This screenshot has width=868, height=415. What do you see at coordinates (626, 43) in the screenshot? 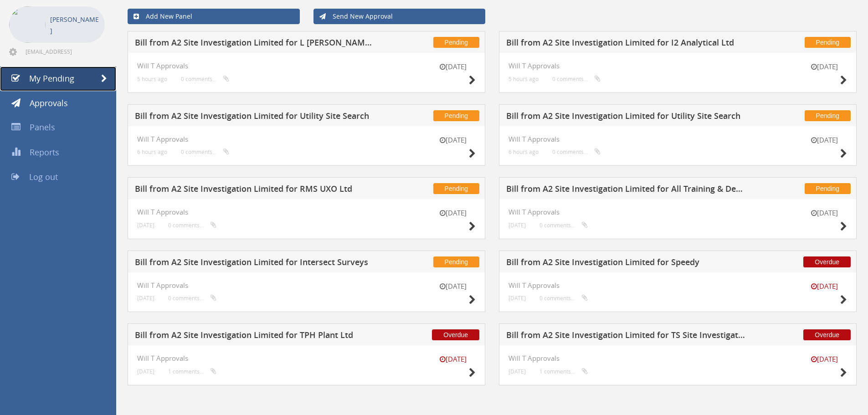
I see `h5: Bill from A2 Site Investigation Limited for I2 Analytical Ltd` at bounding box center [626, 43].